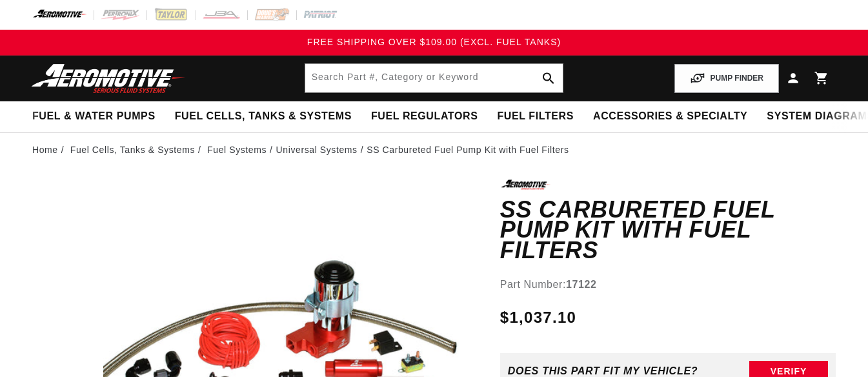 The height and width of the screenshot is (377, 868). Describe the element at coordinates (539, 318) in the screenshot. I see `span: $1,037.10` at that location.